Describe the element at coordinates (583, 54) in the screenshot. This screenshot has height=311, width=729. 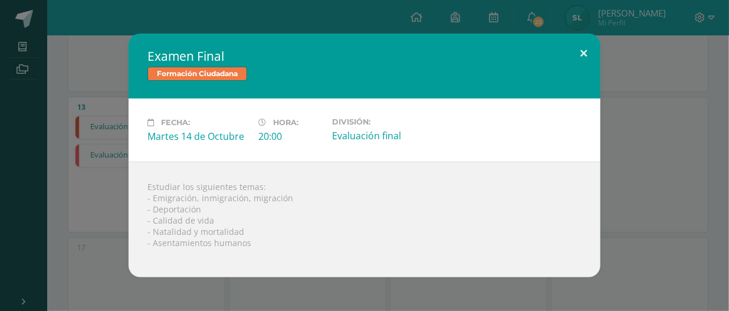
I see `button: Close (Esc)` at that location.